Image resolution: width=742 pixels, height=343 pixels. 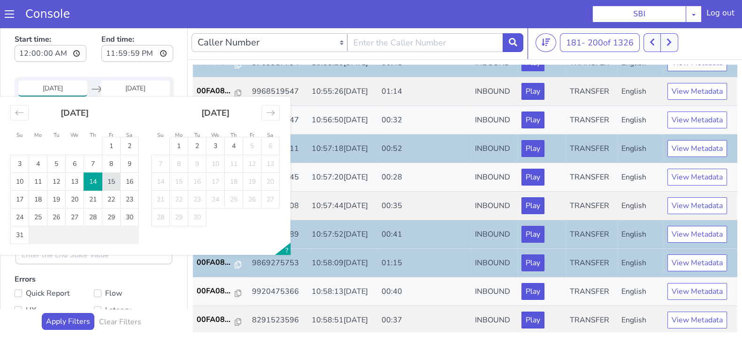 What do you see at coordinates (38, 156) in the screenshot?
I see `td: Choose Monday, August 11, 2025 as your check-in date. It’s available.` at bounding box center [38, 156].